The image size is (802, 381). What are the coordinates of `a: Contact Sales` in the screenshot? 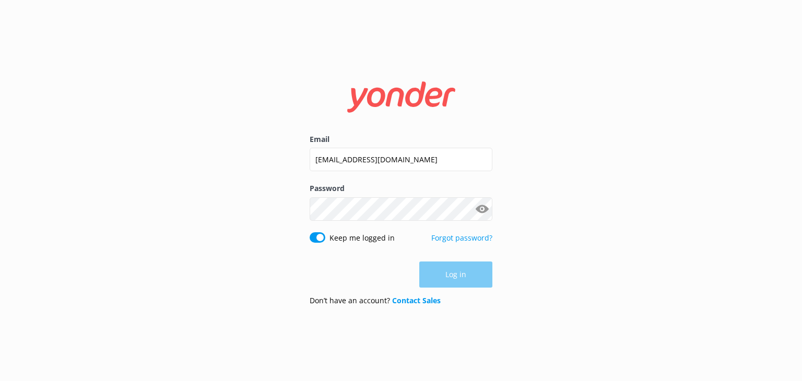 It's located at (416, 300).